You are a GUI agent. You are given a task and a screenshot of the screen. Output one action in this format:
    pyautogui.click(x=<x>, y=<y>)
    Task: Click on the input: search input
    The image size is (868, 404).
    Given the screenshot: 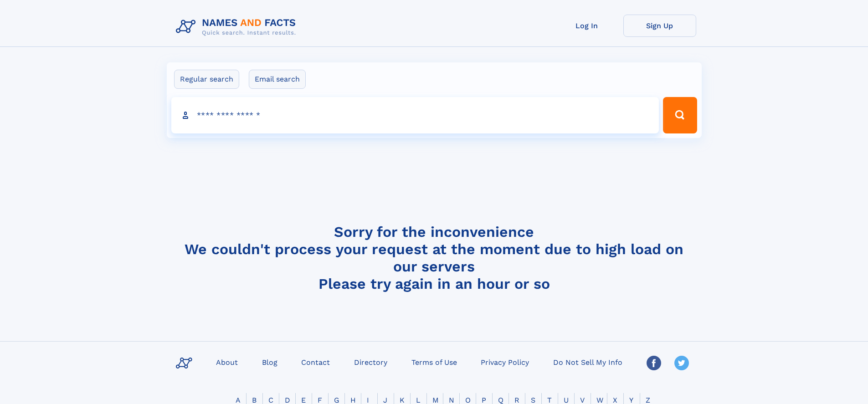 What is the action you would take?
    pyautogui.click(x=415, y=116)
    